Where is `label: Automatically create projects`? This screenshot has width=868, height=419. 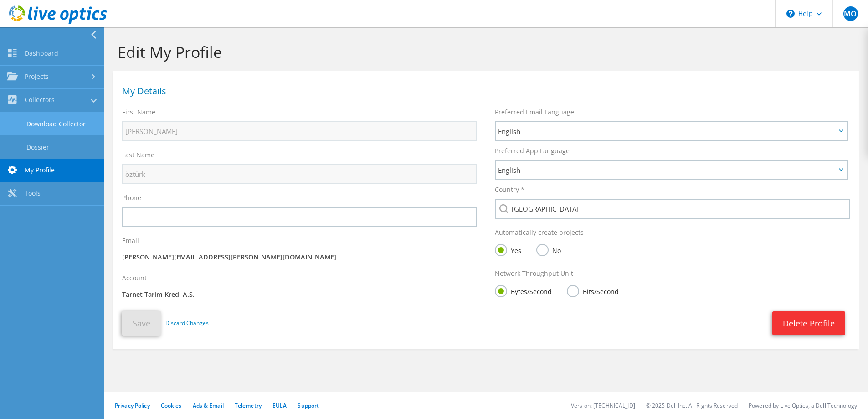 label: Automatically create projects is located at coordinates (539, 232).